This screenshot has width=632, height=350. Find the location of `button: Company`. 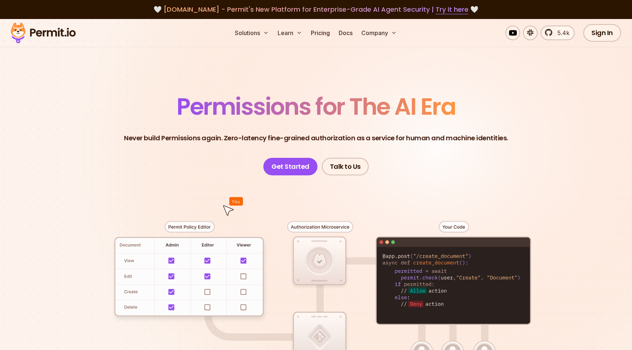

button: Company is located at coordinates (379, 33).